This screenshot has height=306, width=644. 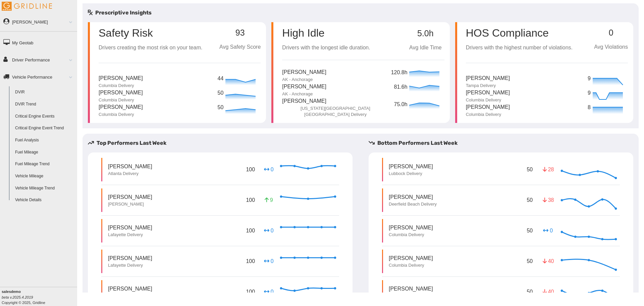 What do you see at coordinates (45, 188) in the screenshot?
I see `a: Vehicle Mileage Trend` at bounding box center [45, 188].